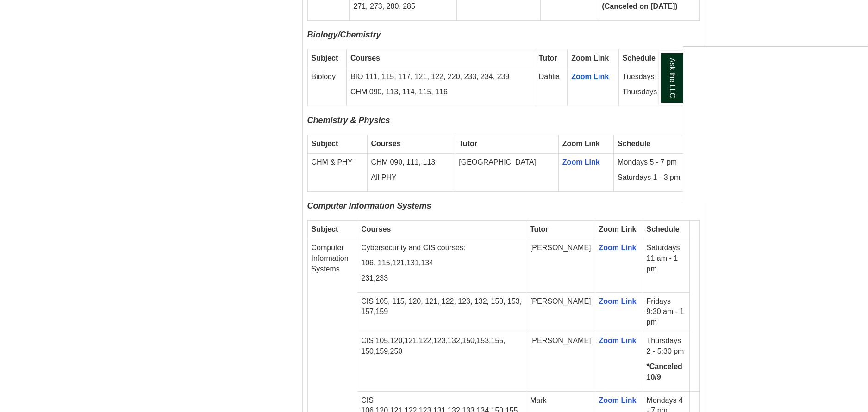  What do you see at coordinates (551, 87) in the screenshot?
I see `td: Dahlia` at bounding box center [551, 87].